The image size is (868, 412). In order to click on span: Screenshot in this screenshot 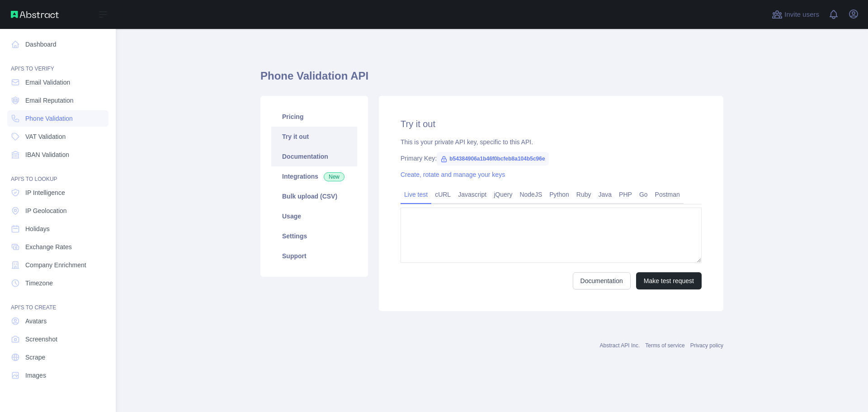, I will do `click(41, 340)`.